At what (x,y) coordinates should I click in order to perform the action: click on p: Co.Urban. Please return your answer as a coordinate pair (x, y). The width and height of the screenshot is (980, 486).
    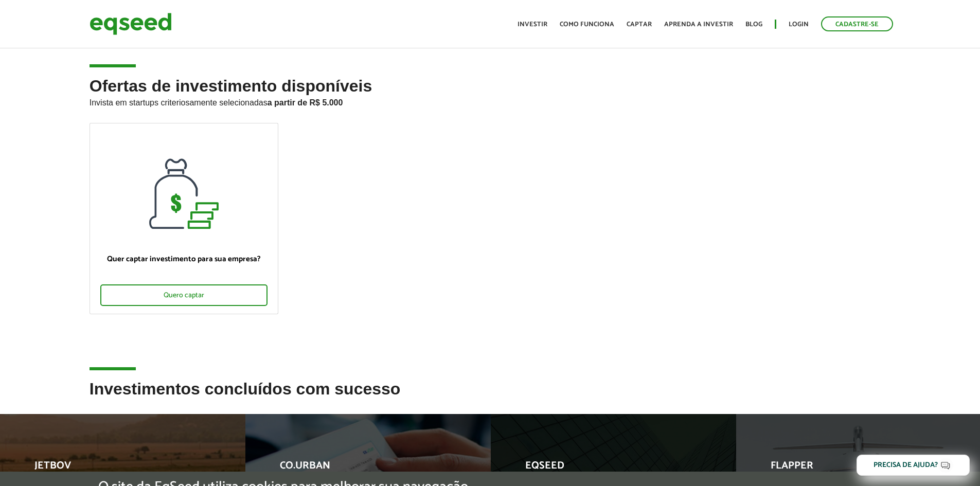
    Looking at the image, I should click on (360, 469).